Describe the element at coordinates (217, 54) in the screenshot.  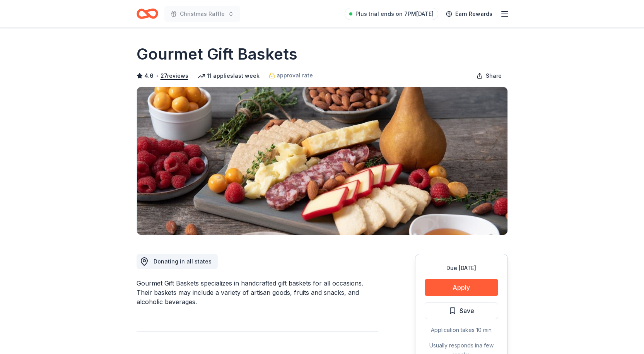
I see `h1: Gourmet Gift Baskets` at that location.